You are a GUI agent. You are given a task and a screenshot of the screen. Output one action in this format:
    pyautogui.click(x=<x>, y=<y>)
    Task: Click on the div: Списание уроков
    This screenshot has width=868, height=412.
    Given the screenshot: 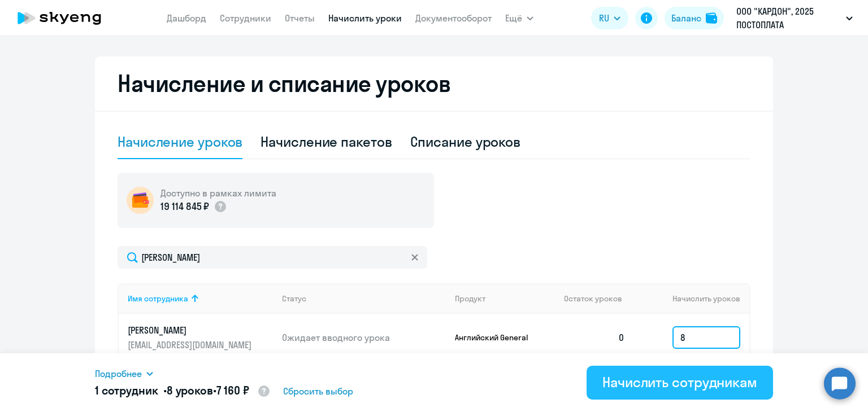 What is the action you would take?
    pyautogui.click(x=466, y=142)
    